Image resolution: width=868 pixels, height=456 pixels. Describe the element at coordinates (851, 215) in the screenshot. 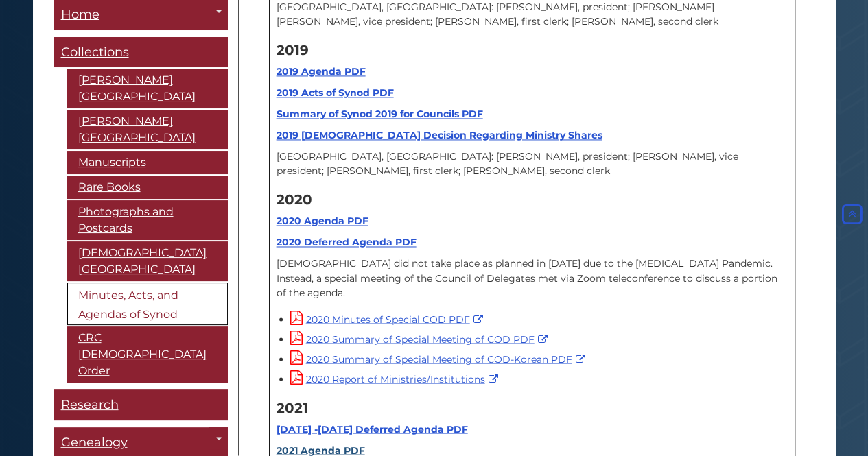

I see `a: Back to Top` at that location.